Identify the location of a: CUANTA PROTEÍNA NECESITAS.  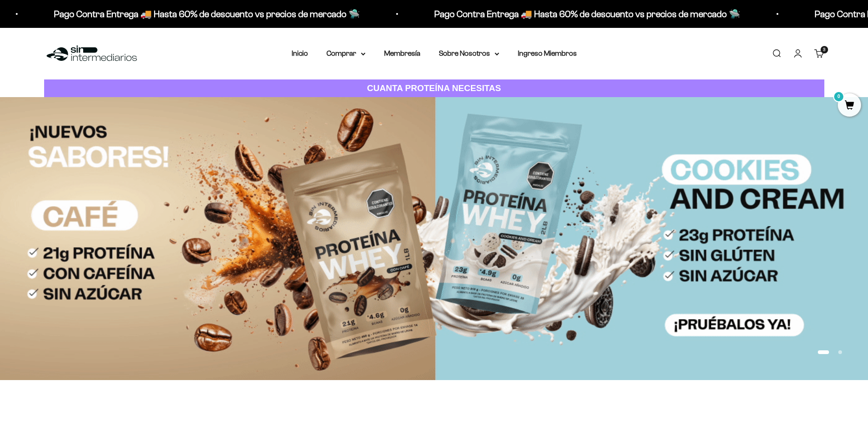
(434, 88).